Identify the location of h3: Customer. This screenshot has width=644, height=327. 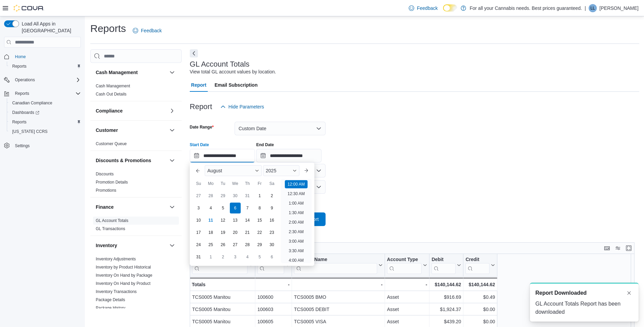
(107, 130).